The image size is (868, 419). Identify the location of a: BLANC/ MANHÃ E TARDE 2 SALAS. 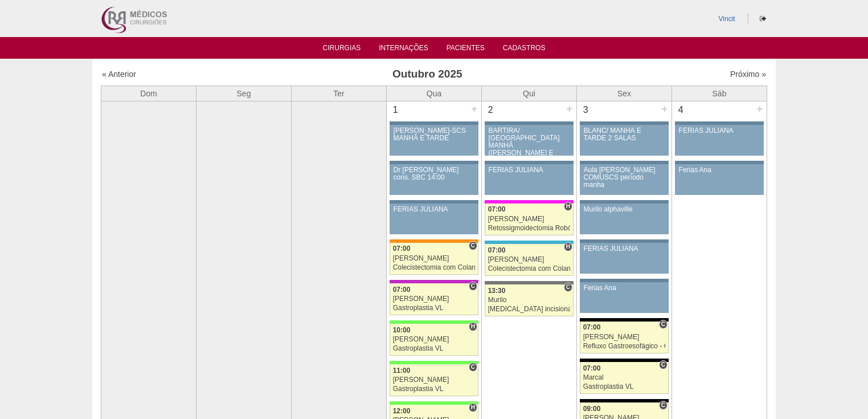
(624, 140).